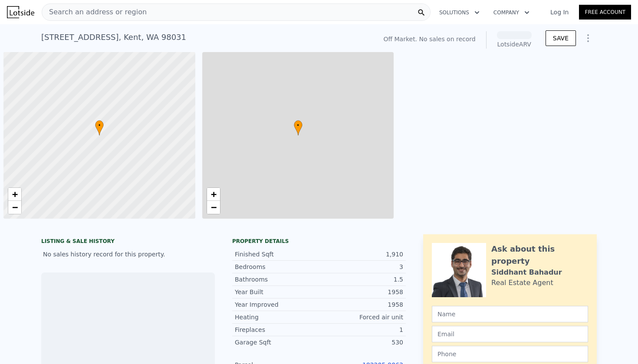 This screenshot has height=364, width=638. What do you see at coordinates (277, 292) in the screenshot?
I see `div: Year Built` at bounding box center [277, 292].